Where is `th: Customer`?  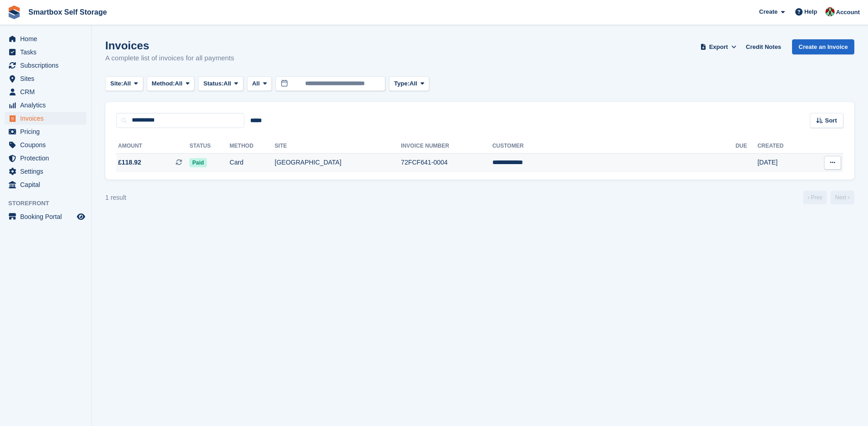 th: Customer is located at coordinates (614, 146).